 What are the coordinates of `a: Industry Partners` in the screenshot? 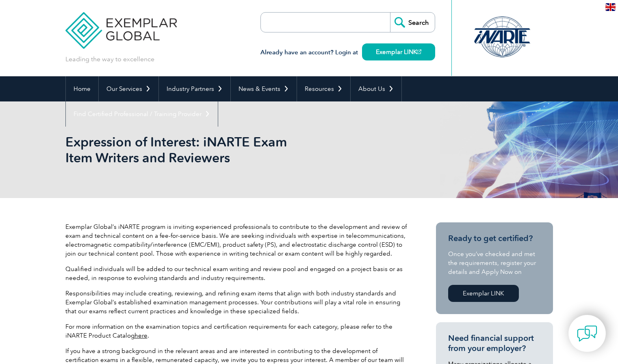 It's located at (195, 89).